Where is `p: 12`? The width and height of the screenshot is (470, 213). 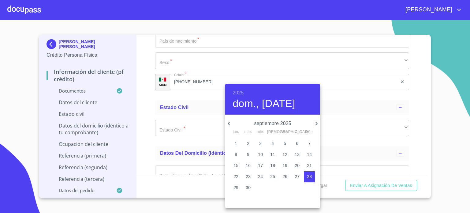
p: 12 is located at coordinates (285, 154).